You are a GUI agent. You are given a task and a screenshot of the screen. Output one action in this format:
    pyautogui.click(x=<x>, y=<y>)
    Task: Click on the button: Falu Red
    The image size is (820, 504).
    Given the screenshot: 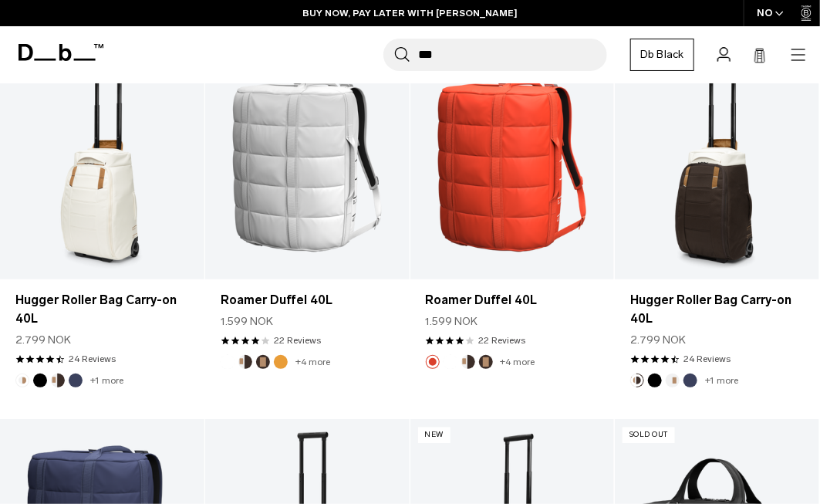 What is the action you would take?
    pyautogui.click(x=433, y=362)
    